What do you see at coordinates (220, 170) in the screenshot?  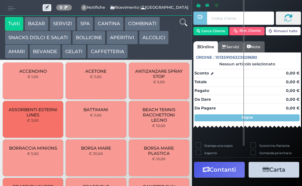 I see `button: Contanti` at bounding box center [220, 170].